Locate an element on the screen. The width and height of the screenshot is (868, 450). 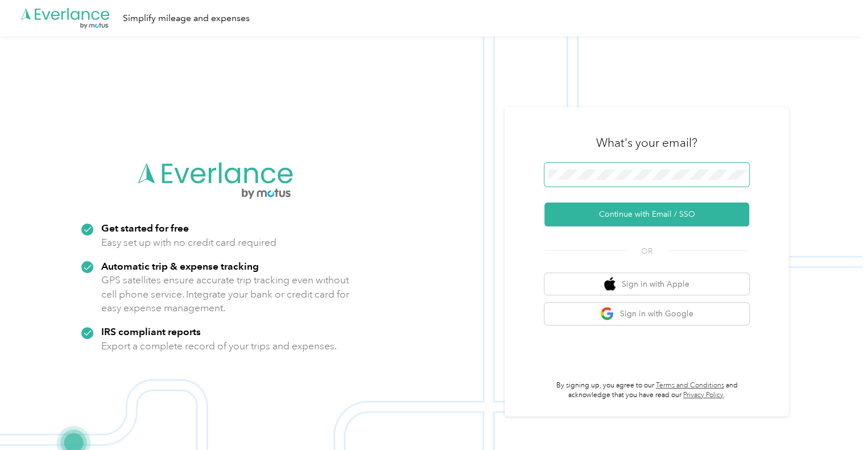
button: apple logoSign in with Apple is located at coordinates (647, 284).